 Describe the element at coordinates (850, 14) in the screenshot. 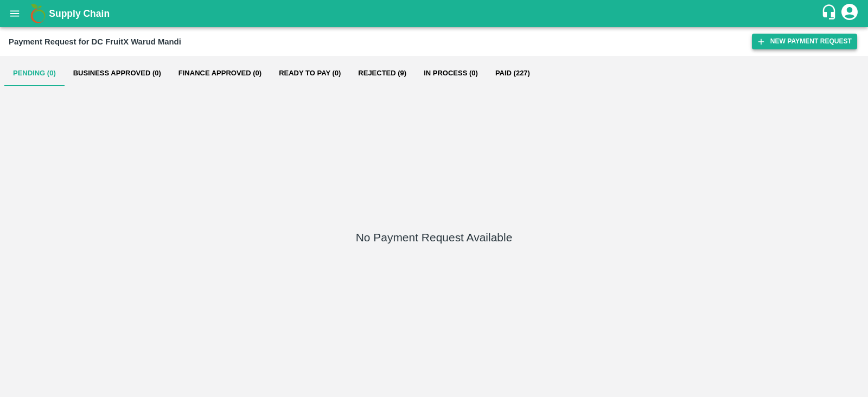

I see `div: account of current user` at that location.